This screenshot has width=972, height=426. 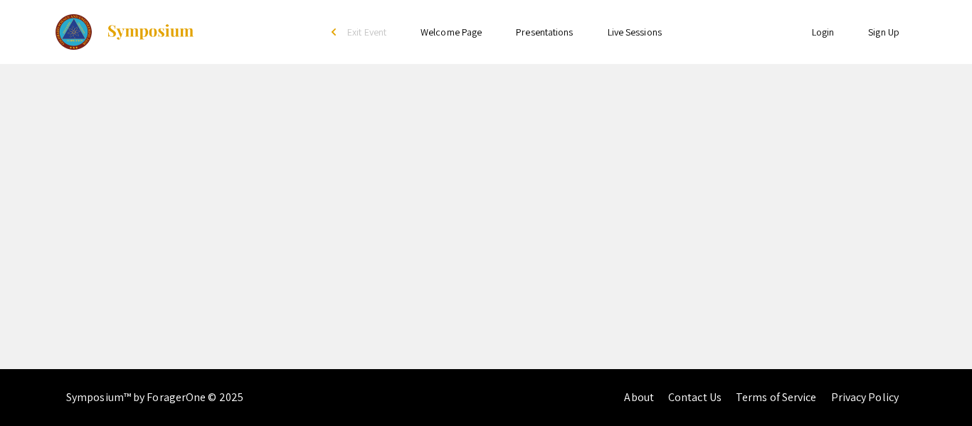 I want to click on a: Welcome Page, so click(x=451, y=32).